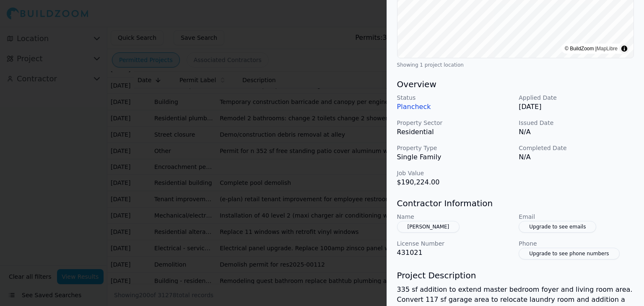  What do you see at coordinates (576, 216) in the screenshot?
I see `p: Email` at bounding box center [576, 216].